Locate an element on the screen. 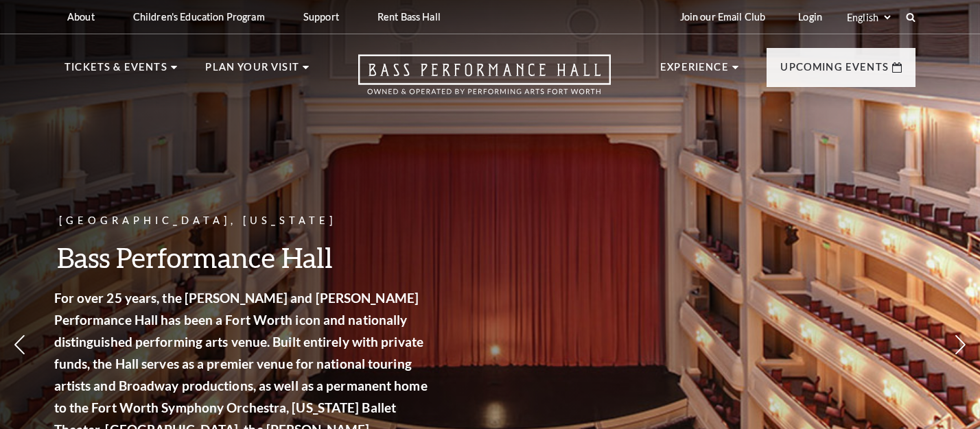 This screenshot has width=980, height=429. h3: Bass Performance Hall is located at coordinates (248, 257).